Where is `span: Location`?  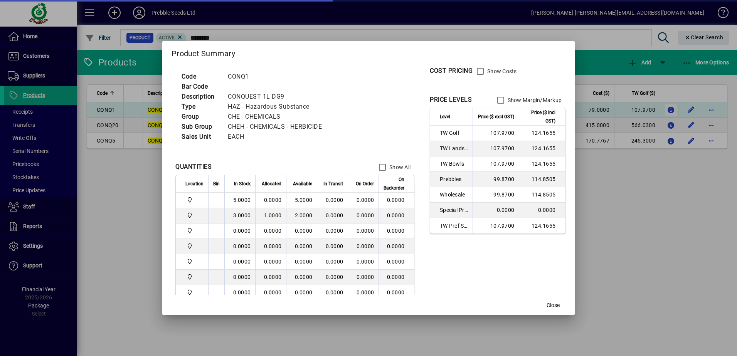 span: Location is located at coordinates (194, 184).